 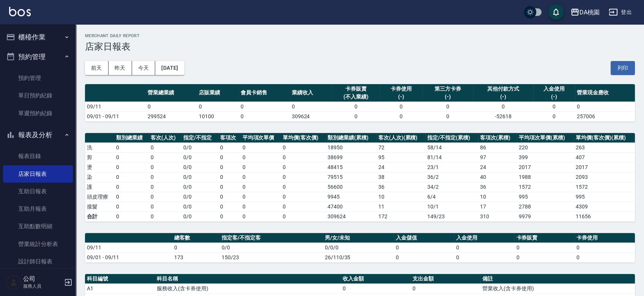 I want to click on td: 護, so click(x=99, y=187).